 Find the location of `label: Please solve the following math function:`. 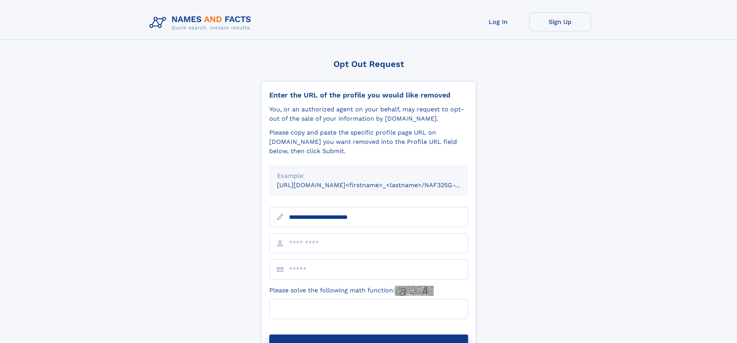

label: Please solve the following math function: is located at coordinates (351, 291).